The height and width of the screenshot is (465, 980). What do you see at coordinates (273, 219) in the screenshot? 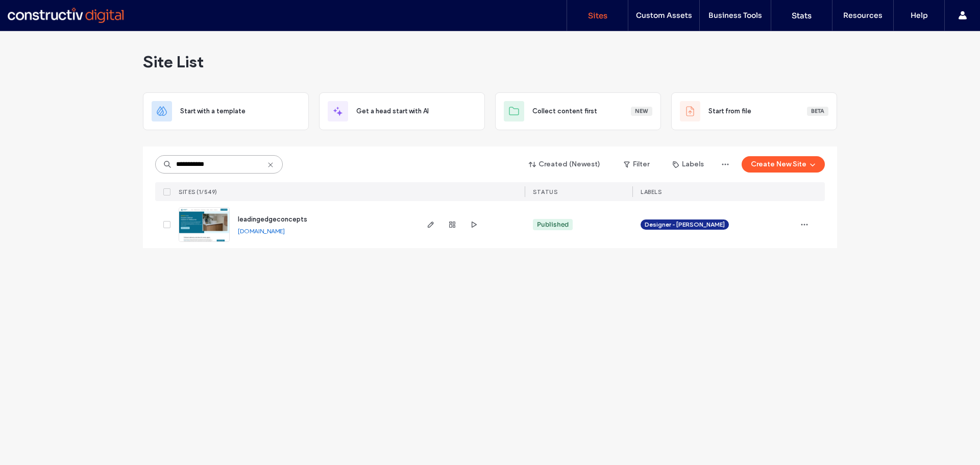
I see `a: leadingedgeconcepts` at bounding box center [273, 219].